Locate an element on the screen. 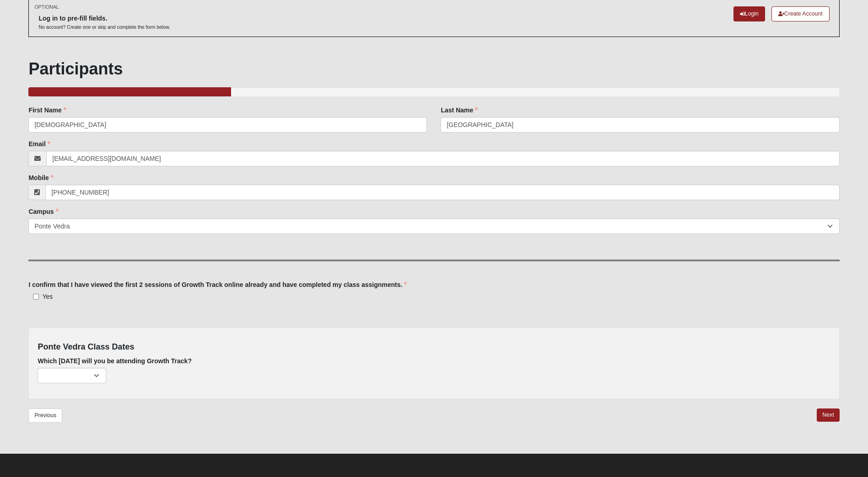 The width and height of the screenshot is (868, 477). a: Login is located at coordinates (749, 14).